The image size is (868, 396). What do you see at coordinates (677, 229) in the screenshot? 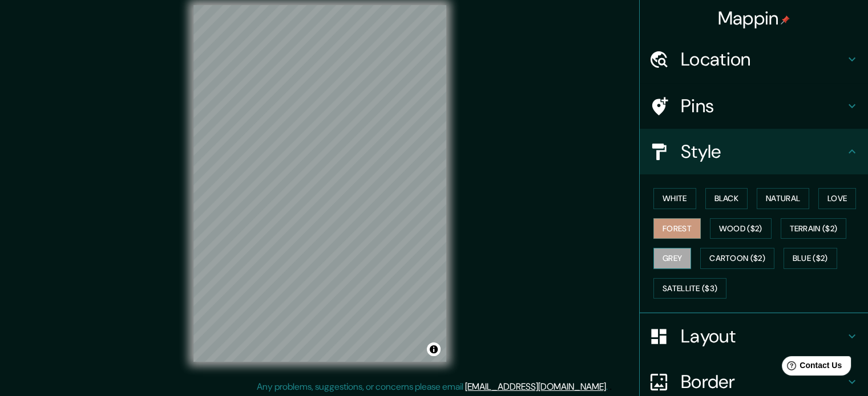
I see `button: Forest` at bounding box center [677, 229].